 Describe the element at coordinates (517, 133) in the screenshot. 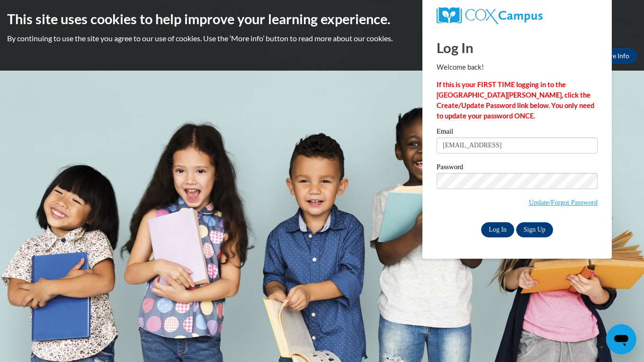

I see `label: Email` at that location.